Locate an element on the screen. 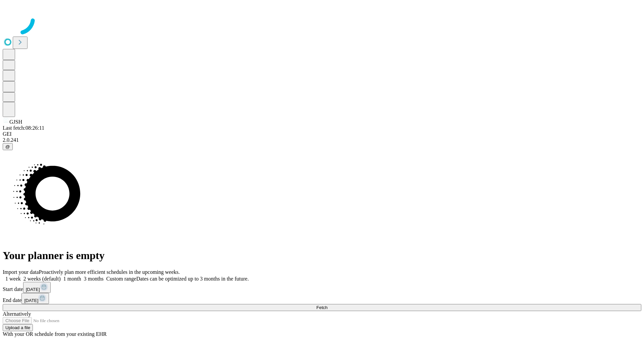 The height and width of the screenshot is (362, 644). button: Fetch is located at coordinates (322, 307).